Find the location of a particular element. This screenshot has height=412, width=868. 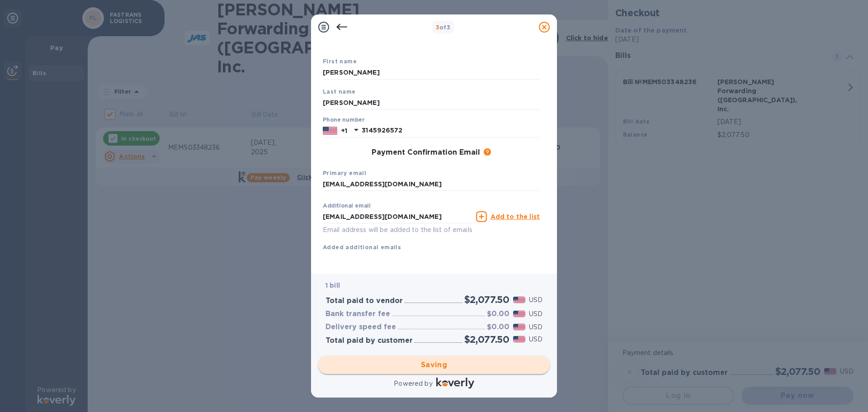

input: Enter your last name is located at coordinates (432, 103).